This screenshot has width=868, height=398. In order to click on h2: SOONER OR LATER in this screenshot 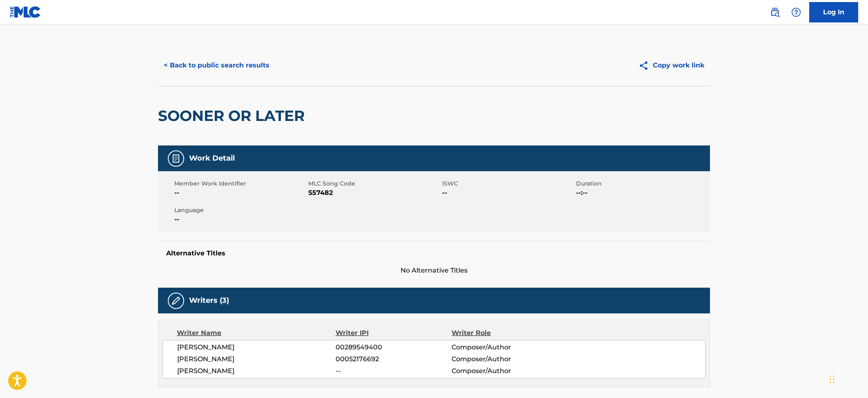, I will do `click(233, 116)`.